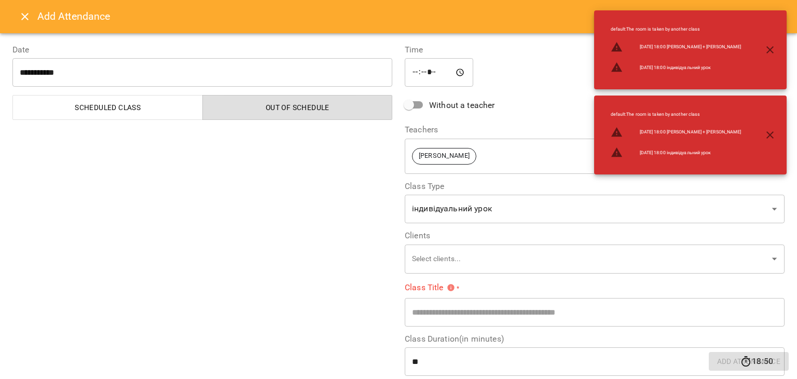 The height and width of the screenshot is (379, 797). What do you see at coordinates (430, 287) in the screenshot?
I see `span: Class Title` at bounding box center [430, 287].